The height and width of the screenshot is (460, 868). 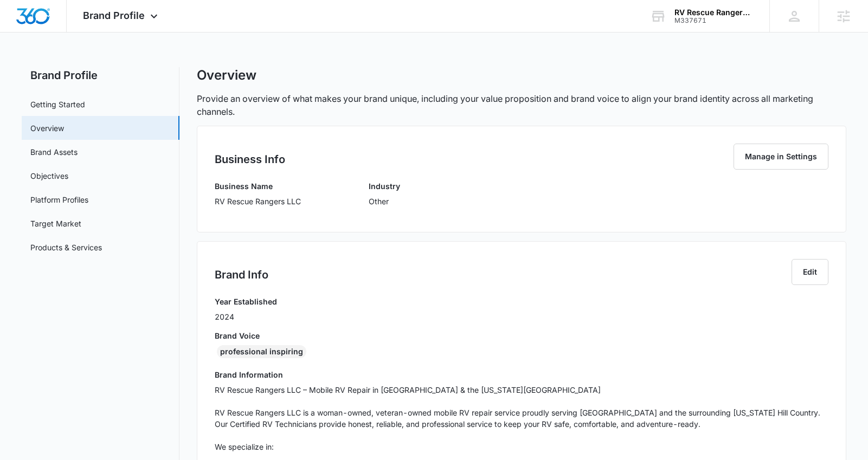 What do you see at coordinates (245, 317) in the screenshot?
I see `p: 2024` at bounding box center [245, 317].